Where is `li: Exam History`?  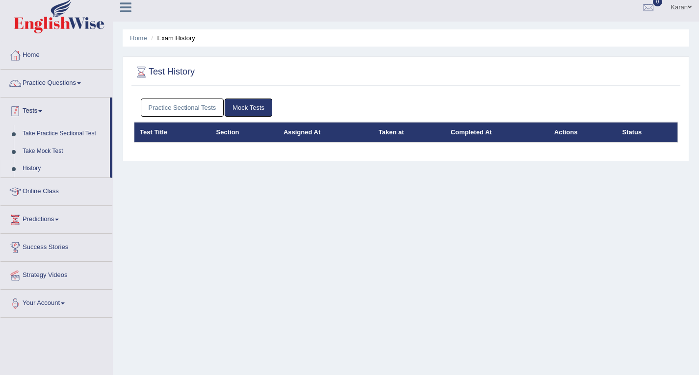
li: Exam History is located at coordinates (172, 38).